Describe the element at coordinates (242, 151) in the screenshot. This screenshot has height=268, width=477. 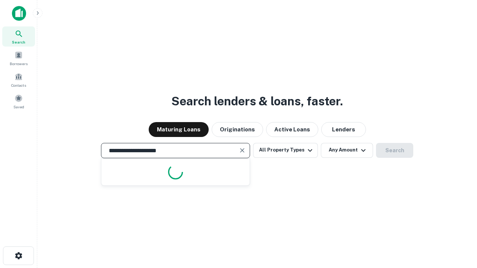
I see `button: Clear` at that location.